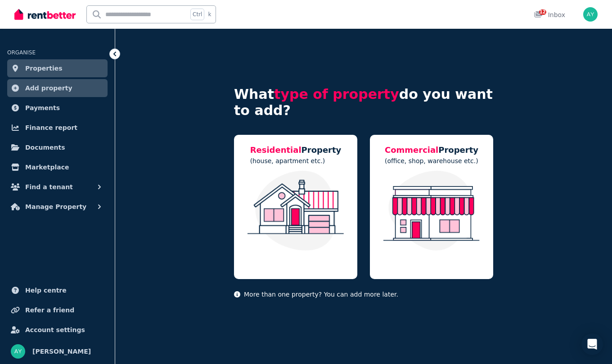 This screenshot has height=364, width=612. I want to click on span: type of property, so click(337, 94).